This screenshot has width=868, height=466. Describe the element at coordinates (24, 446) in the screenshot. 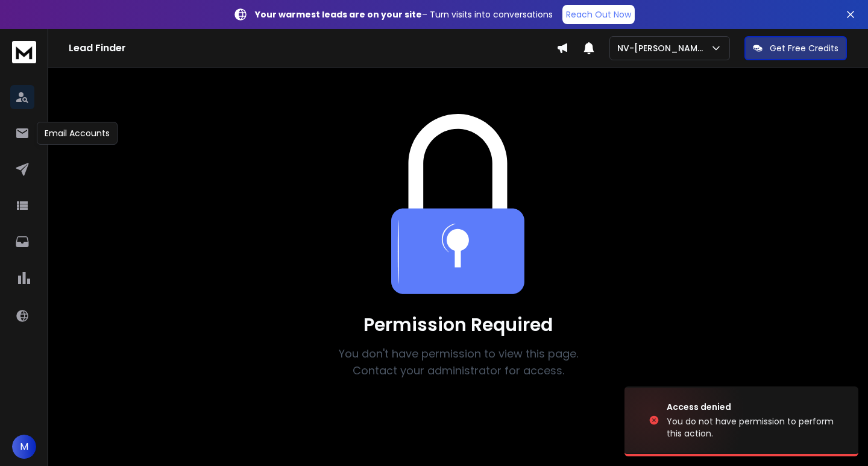

I see `span: M` at that location.